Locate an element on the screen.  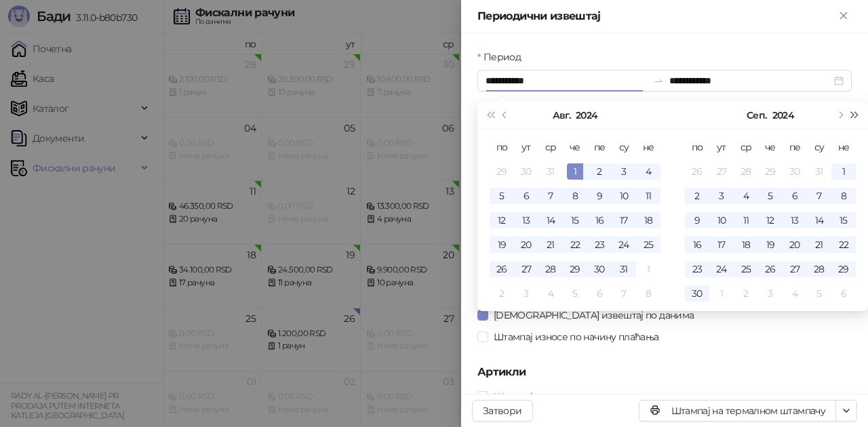
td: 2024-09-20 is located at coordinates (795, 245).